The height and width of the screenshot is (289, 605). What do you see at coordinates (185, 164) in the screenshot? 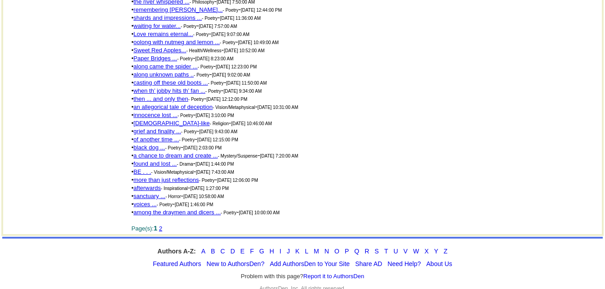
I see `font: - Drama` at bounding box center [185, 164].